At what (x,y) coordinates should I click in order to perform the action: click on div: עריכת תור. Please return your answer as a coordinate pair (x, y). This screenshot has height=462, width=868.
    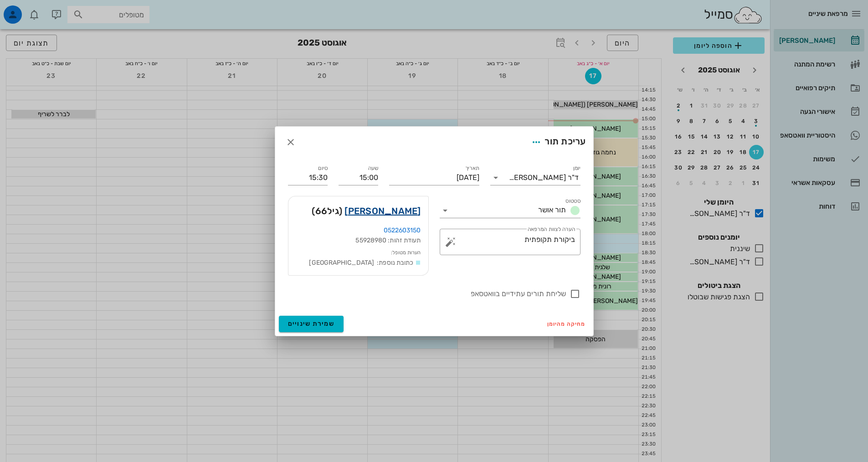
    Looking at the image, I should click on (557, 142).